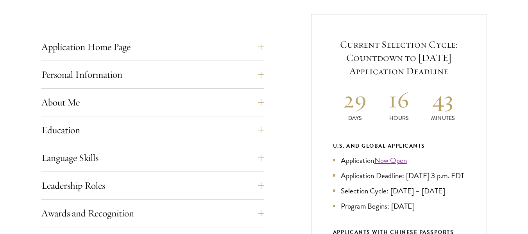 The width and height of the screenshot is (528, 234). Describe the element at coordinates (355, 118) in the screenshot. I see `p: Days` at that location.